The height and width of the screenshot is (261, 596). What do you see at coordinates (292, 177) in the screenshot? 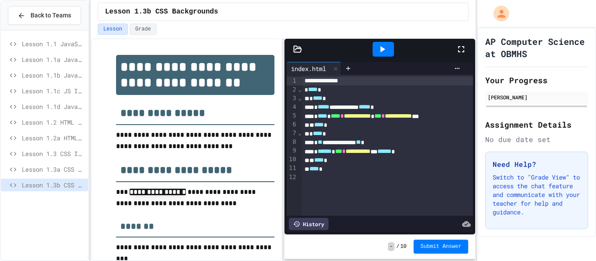
I see `div: 12` at bounding box center [292, 177].